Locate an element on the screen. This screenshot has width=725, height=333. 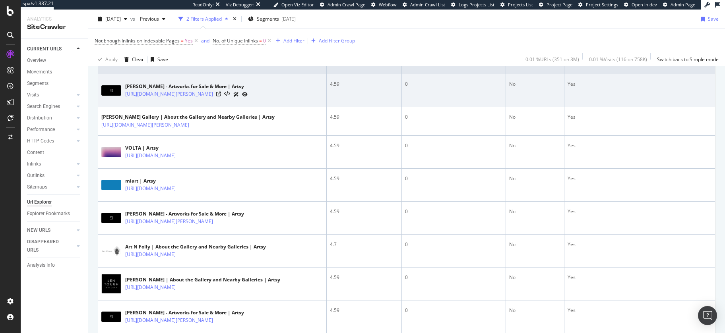
div: ReadOnly: is located at coordinates (203, 5).